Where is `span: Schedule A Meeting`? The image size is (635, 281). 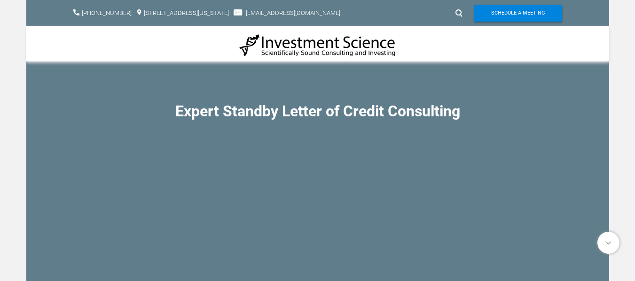 span: Schedule A Meeting is located at coordinates (518, 13).